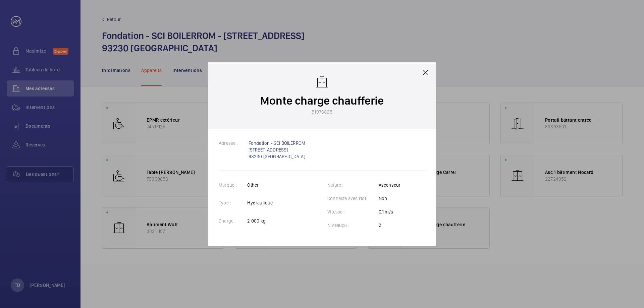 Image resolution: width=644 pixels, height=308 pixels. I want to click on p: Monte charge chaufferie, so click(322, 101).